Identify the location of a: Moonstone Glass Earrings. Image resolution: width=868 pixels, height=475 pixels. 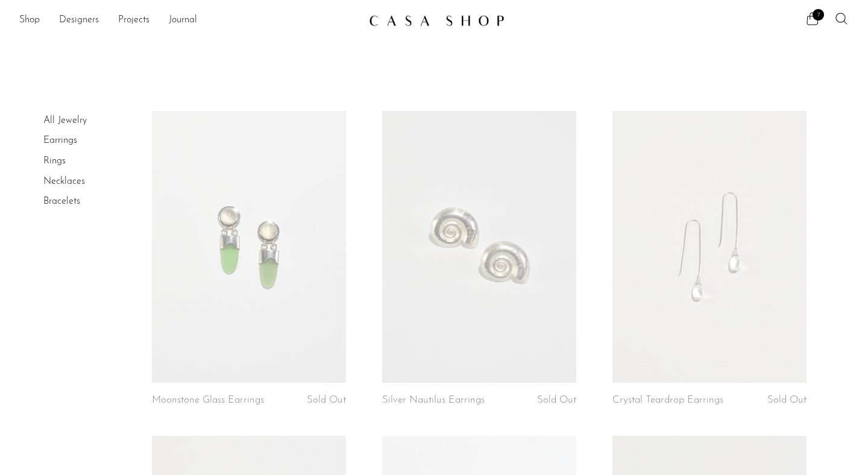
(208, 401).